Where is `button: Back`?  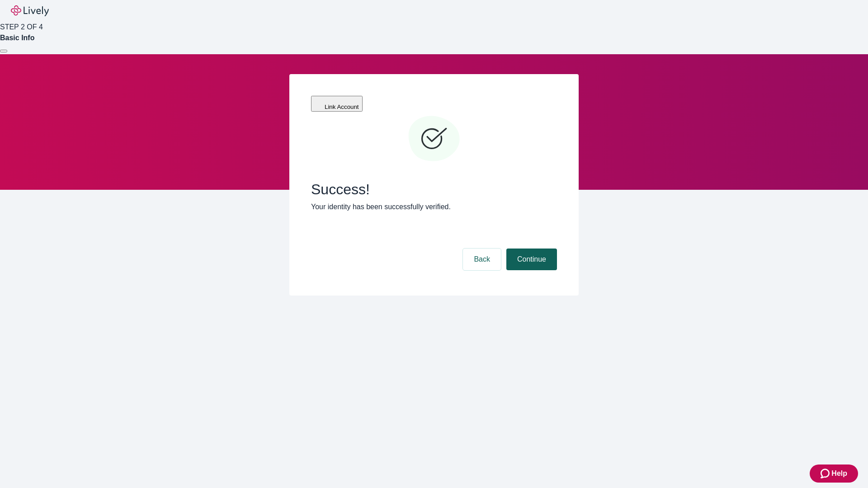 button: Back is located at coordinates (482, 259).